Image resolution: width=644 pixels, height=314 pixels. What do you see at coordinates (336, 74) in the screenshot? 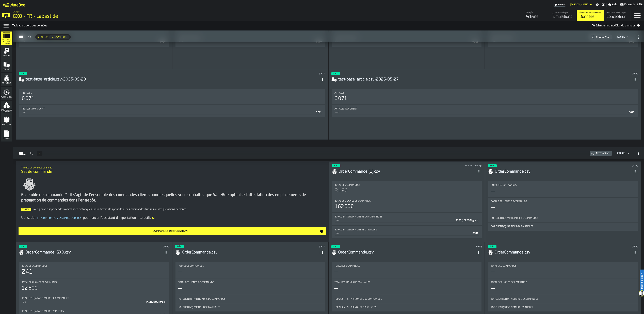
I see `div: status-3 2` at bounding box center [336, 74].